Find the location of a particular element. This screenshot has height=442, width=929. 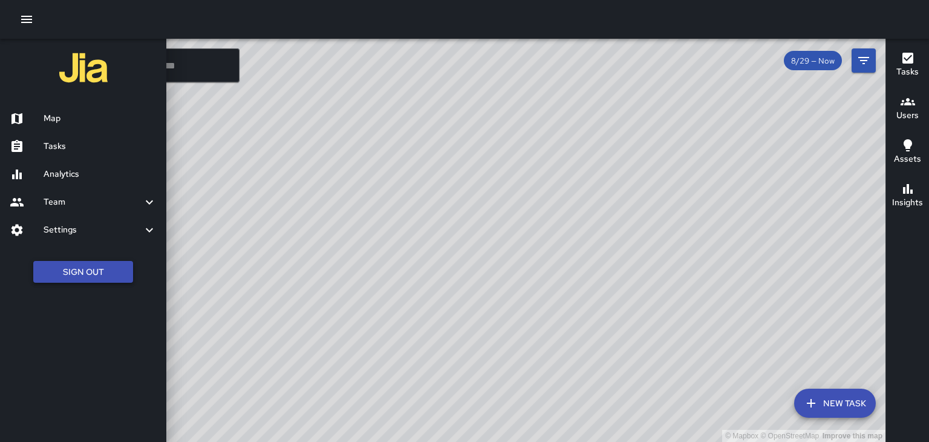

h6: Users is located at coordinates (907, 116).